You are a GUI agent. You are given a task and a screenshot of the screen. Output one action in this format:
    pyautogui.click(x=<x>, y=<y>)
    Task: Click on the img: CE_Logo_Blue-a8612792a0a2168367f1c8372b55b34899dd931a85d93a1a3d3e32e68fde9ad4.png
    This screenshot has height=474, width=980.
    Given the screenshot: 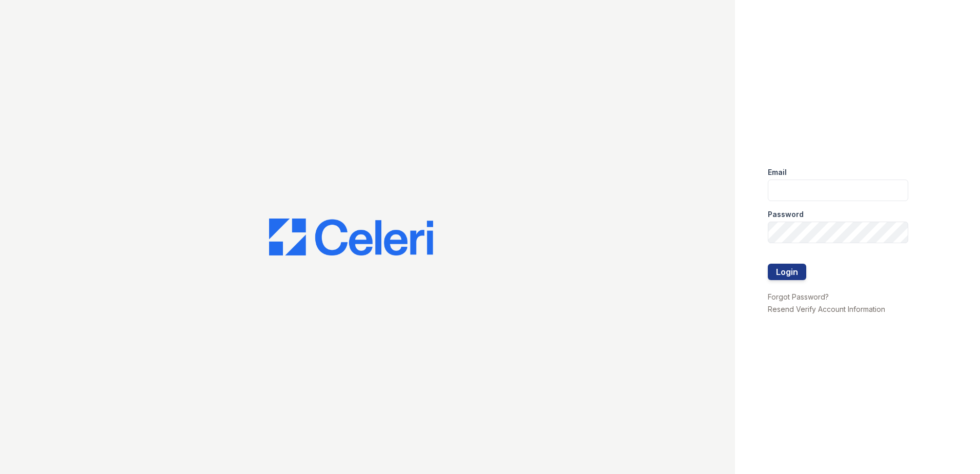 What is the action you would take?
    pyautogui.click(x=351, y=237)
    